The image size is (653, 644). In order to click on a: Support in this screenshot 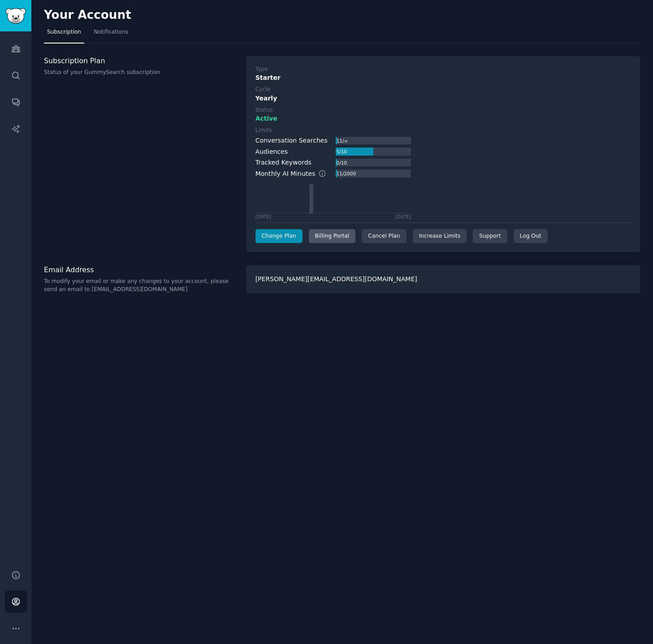, I will do `click(490, 236)`.